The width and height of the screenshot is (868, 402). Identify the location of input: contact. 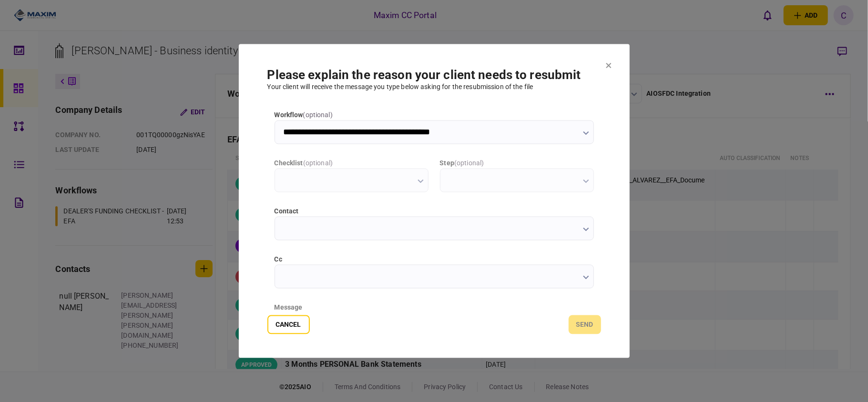
(435, 229).